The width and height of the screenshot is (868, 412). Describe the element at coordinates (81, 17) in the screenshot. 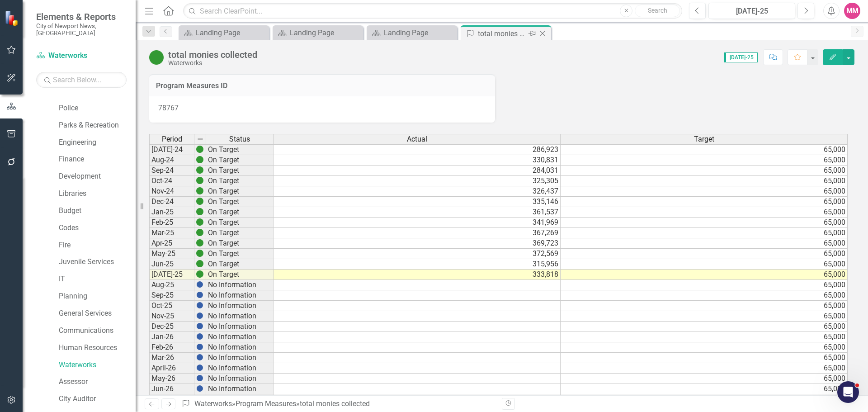

I see `span: Elements & Reports` at that location.